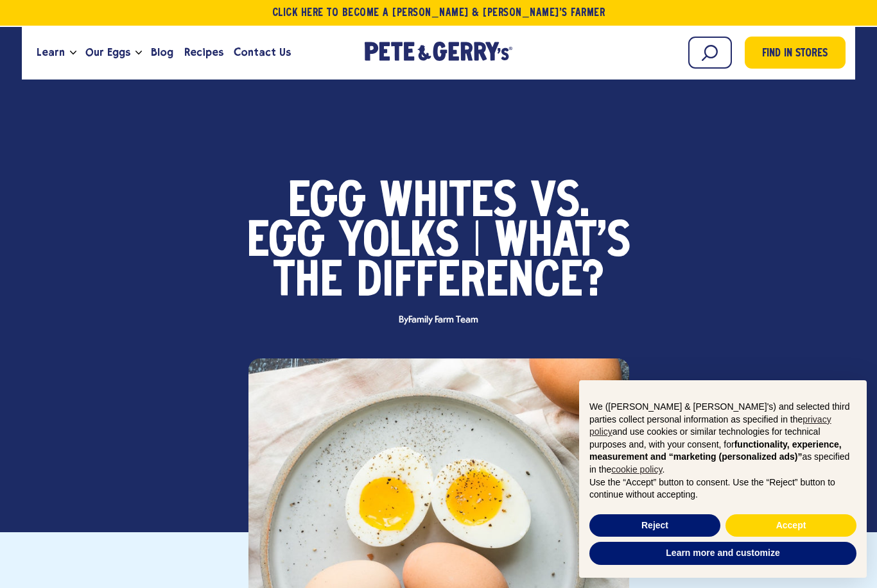  I want to click on button: Learn more and customize, so click(723, 553).